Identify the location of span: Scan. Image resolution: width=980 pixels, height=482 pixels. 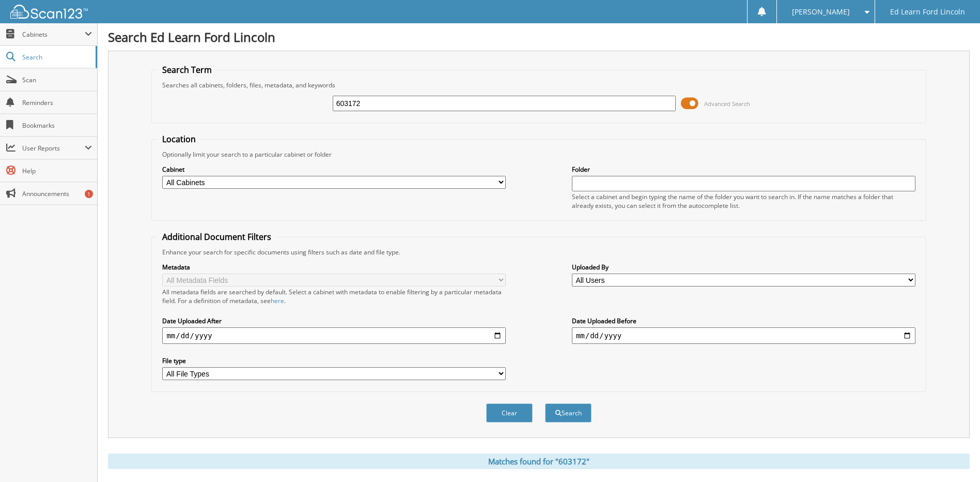
(57, 80).